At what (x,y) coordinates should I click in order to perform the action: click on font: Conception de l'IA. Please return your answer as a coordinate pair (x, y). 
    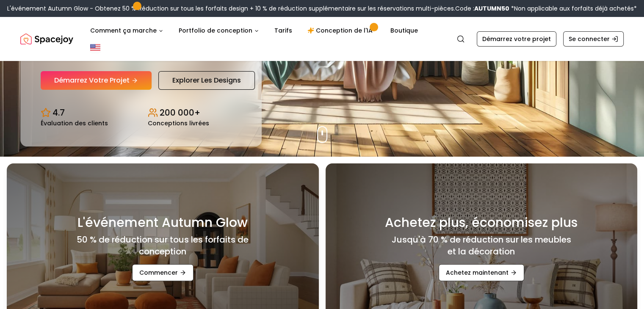
    Looking at the image, I should click on (344, 30).